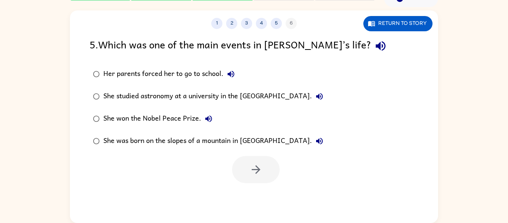 The height and width of the screenshot is (223, 508). What do you see at coordinates (261, 23) in the screenshot?
I see `button: 4` at bounding box center [261, 23].